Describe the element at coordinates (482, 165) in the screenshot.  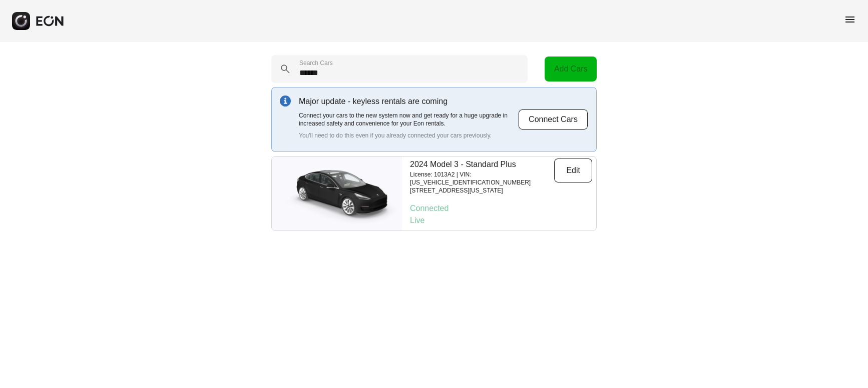
I see `p: 2024 Model 3 - Standard Plus` at that location.